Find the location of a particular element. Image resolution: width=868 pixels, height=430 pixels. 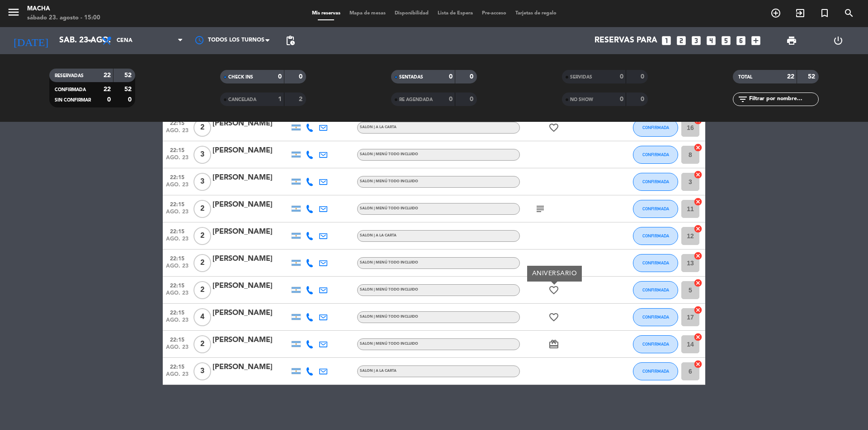

span: RE AGENDADA is located at coordinates (416, 100).